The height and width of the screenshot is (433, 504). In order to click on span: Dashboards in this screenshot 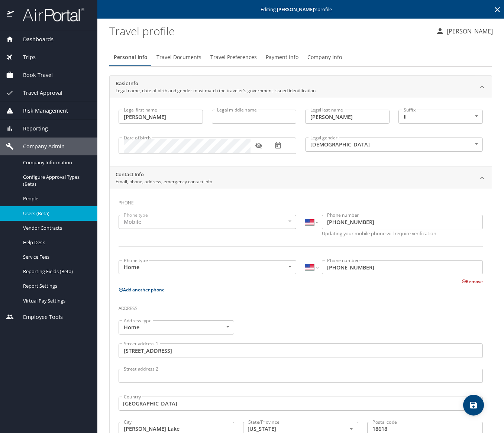, I will do `click(33, 39)`.